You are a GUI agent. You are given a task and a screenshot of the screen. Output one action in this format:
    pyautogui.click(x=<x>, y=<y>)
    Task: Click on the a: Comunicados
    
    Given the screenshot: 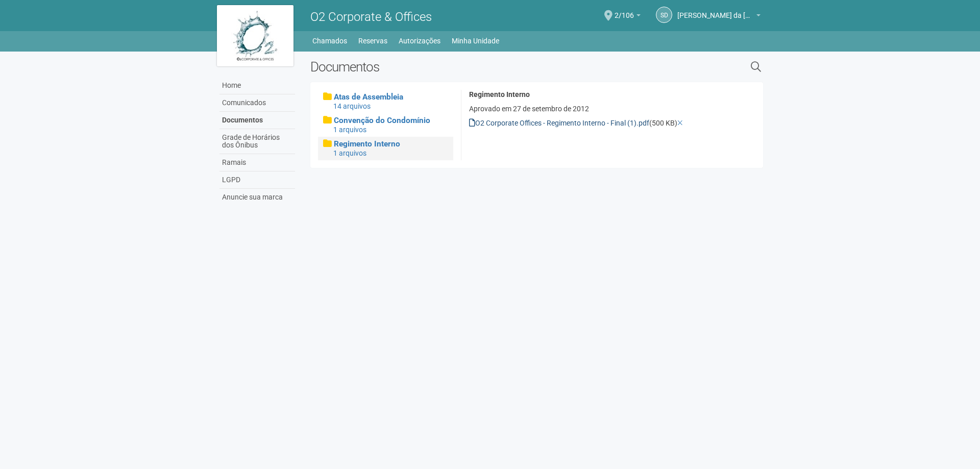 What is the action you would take?
    pyautogui.click(x=257, y=103)
    